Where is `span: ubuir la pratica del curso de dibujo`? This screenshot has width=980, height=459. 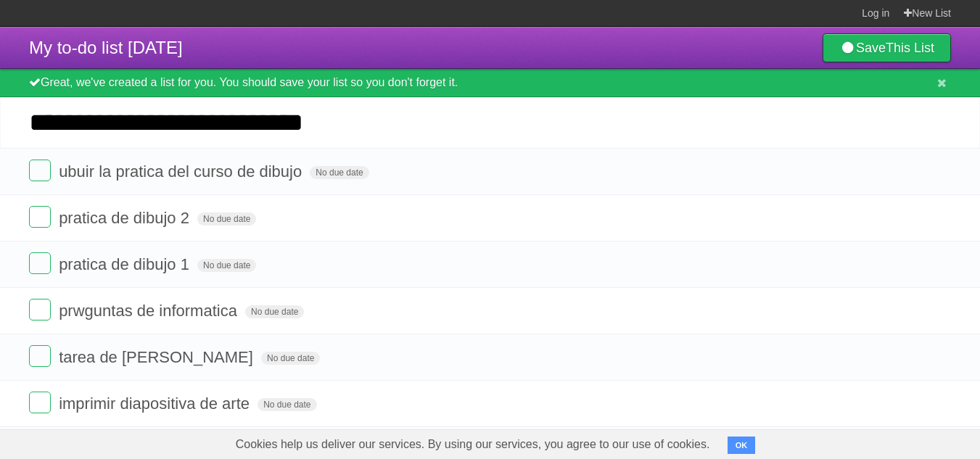
span: ubuir la pratica del curso de dibujo is located at coordinates (182, 171).